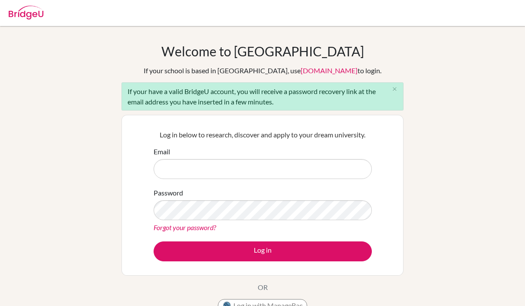 This screenshot has width=525, height=306. I want to click on div: If your have a valid BridgeU account, you will receive a password recovery link at the email addr..., so click(263, 96).